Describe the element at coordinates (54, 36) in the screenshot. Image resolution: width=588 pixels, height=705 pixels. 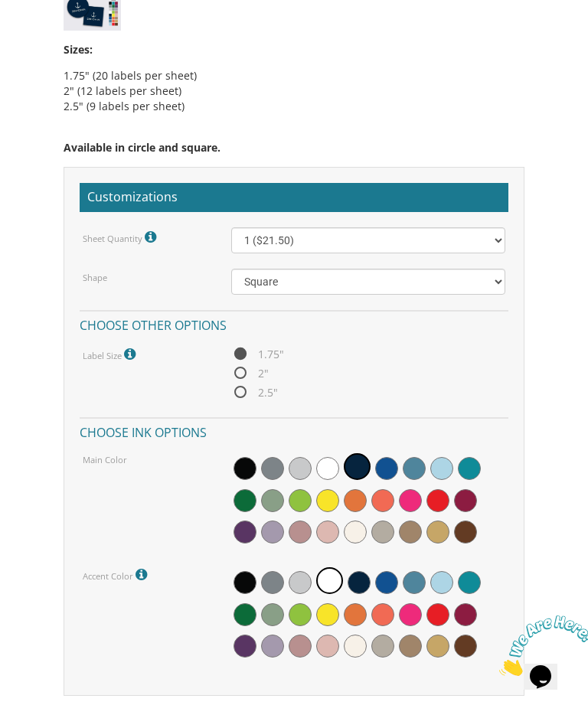
I see `img: Chat attention grabber` at that location.